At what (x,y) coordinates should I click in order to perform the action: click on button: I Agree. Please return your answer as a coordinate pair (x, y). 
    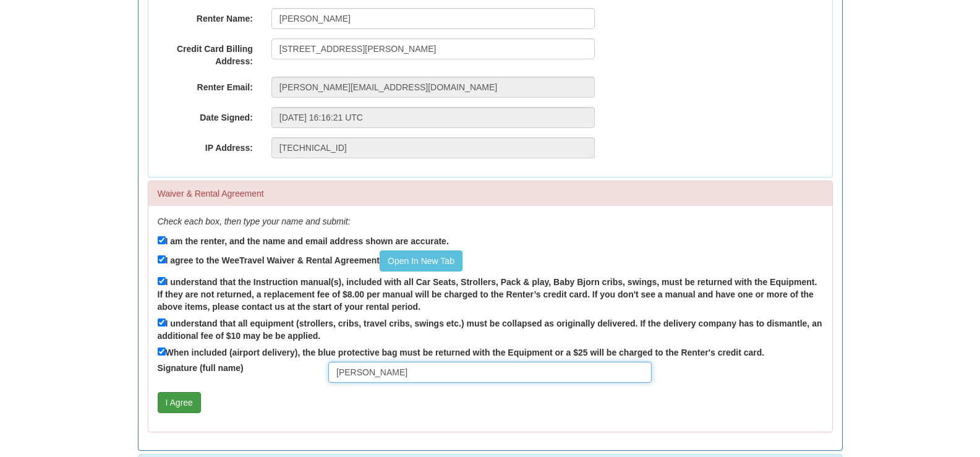
    Looking at the image, I should click on (180, 403).